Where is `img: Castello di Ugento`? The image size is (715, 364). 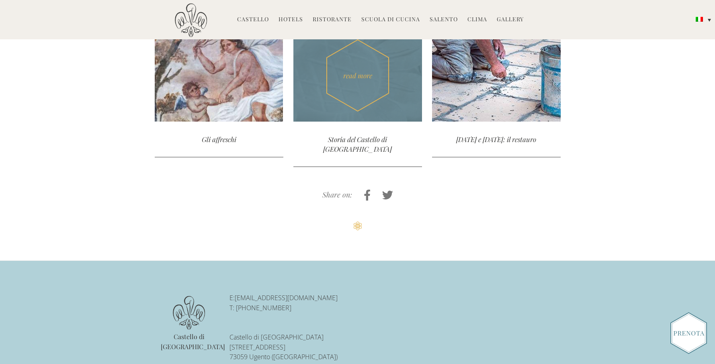 img: Castello di Ugento is located at coordinates (191, 20).